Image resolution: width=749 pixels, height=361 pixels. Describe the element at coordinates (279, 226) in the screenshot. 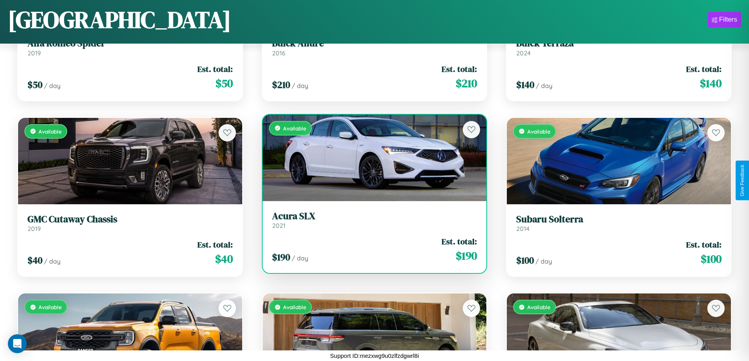

I see `span: 2021` at that location.